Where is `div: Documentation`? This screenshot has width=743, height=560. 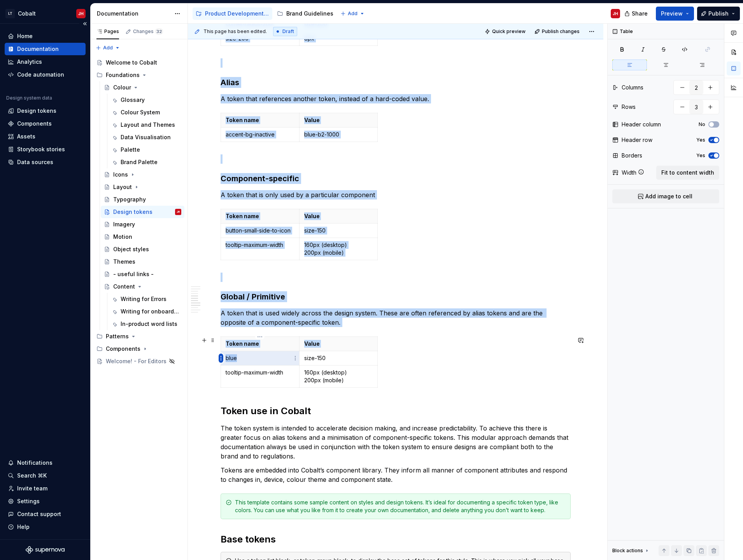 div: Documentation is located at coordinates (38, 49).